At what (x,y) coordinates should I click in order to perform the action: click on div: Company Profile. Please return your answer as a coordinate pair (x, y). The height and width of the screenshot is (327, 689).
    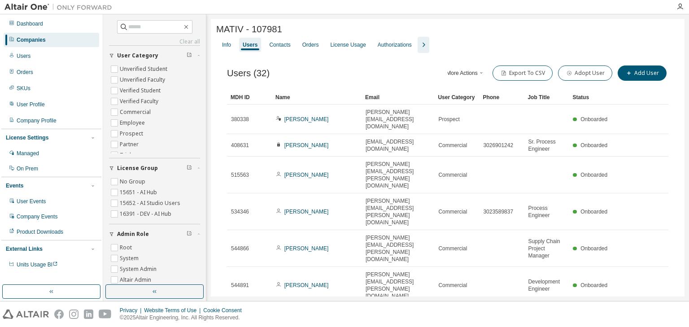
    Looking at the image, I should click on (36, 121).